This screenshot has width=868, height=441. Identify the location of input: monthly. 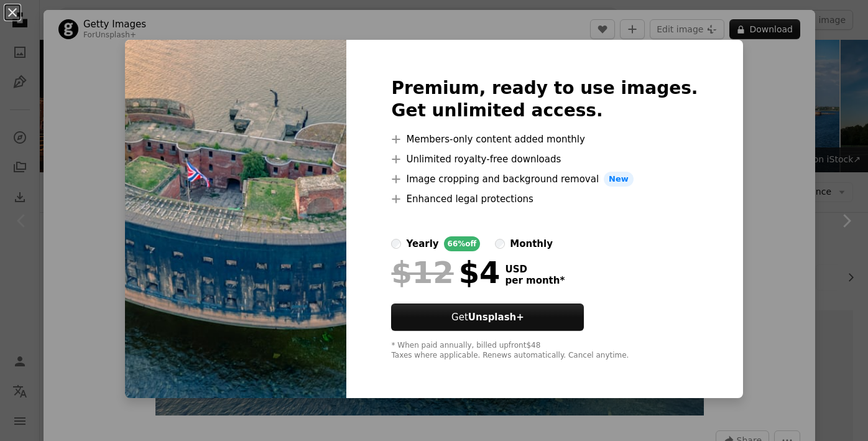
(499, 243).